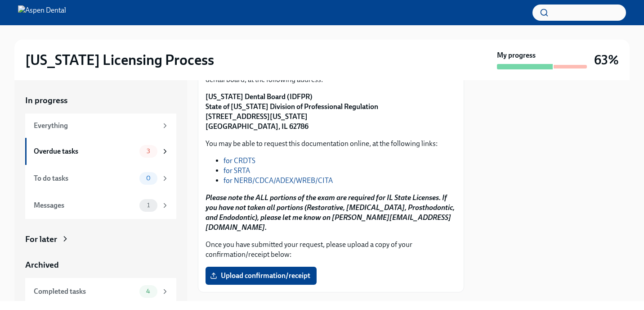 Image resolution: width=644 pixels, height=310 pixels. I want to click on a: for SRTA, so click(236, 170).